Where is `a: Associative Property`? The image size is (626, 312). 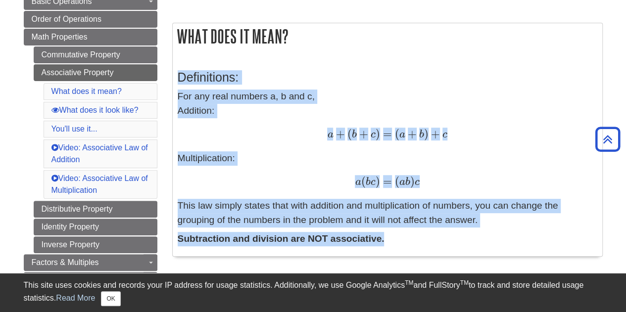 a: Associative Property is located at coordinates (95, 73).